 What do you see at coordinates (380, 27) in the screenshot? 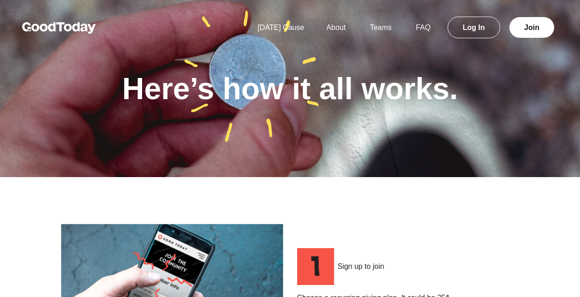
I see `a: Teams` at bounding box center [380, 27].